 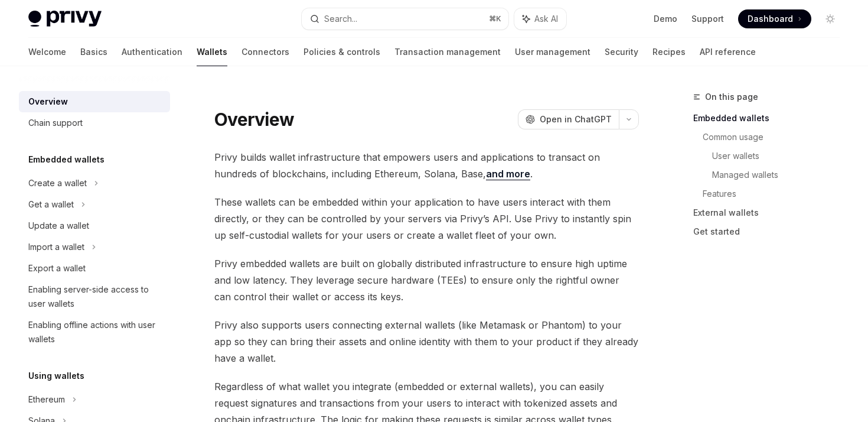 What do you see at coordinates (56, 123) in the screenshot?
I see `div: Chain support` at bounding box center [56, 123].